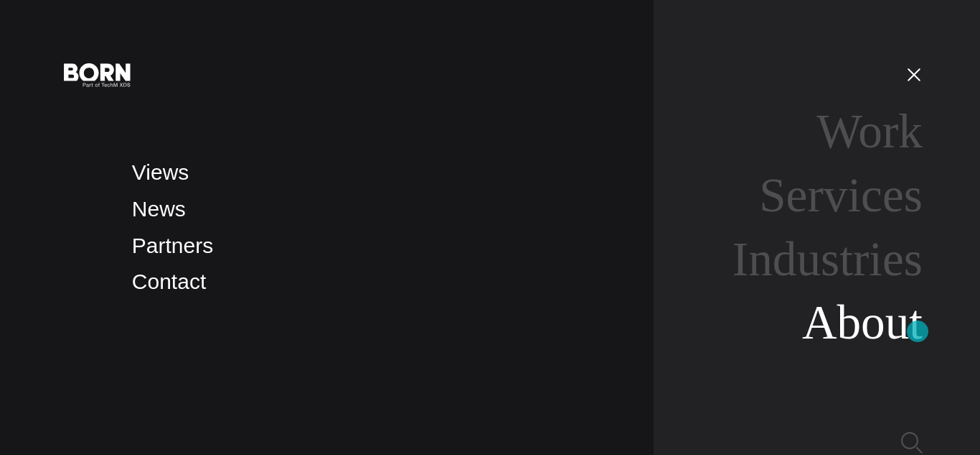 The image size is (980, 455). I want to click on a: Contact, so click(168, 281).